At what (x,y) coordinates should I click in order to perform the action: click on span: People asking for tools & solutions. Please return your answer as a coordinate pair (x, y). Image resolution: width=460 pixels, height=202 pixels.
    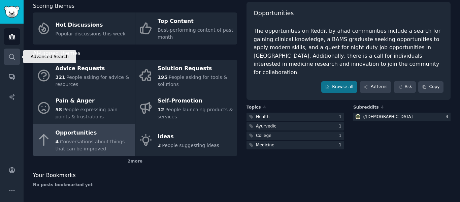
    Looking at the image, I should click on (192, 81).